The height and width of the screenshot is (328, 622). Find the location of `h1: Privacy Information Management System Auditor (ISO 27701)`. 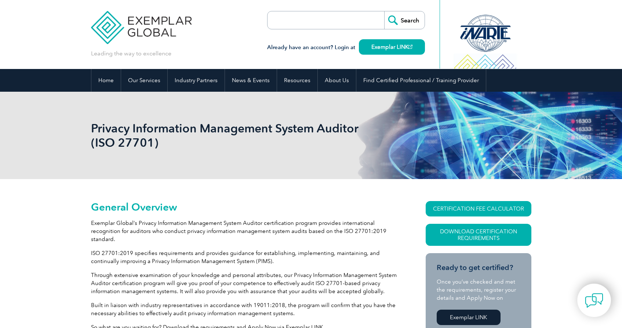

h1: Privacy Information Management System Auditor (ISO 27701) is located at coordinates (232, 135).